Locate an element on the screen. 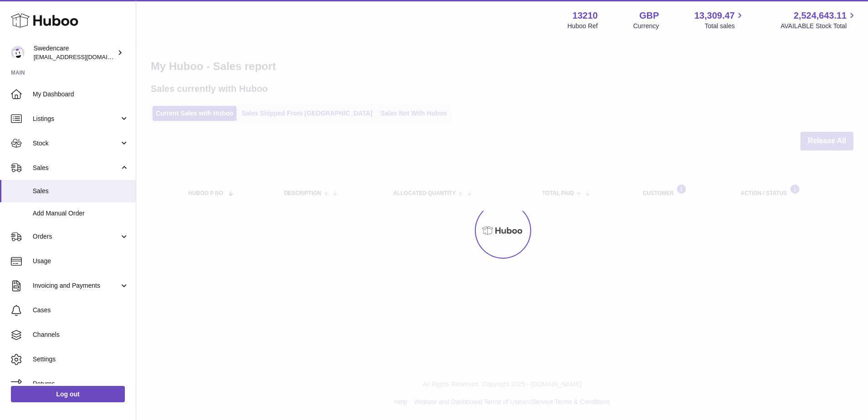 The image size is (868, 420). span: Invoicing and Payments is located at coordinates (76, 285).